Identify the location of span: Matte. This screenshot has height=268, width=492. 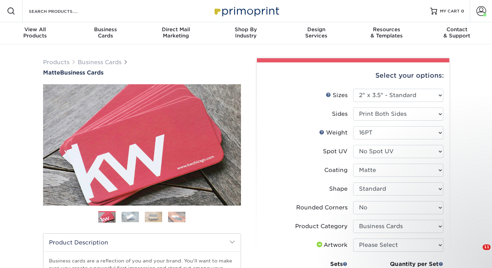
(51, 73).